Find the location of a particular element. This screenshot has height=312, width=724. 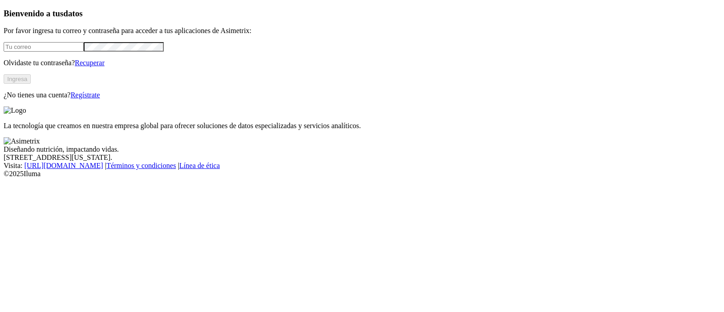

p: Olvidaste tu contraseña? is located at coordinates (362, 63).